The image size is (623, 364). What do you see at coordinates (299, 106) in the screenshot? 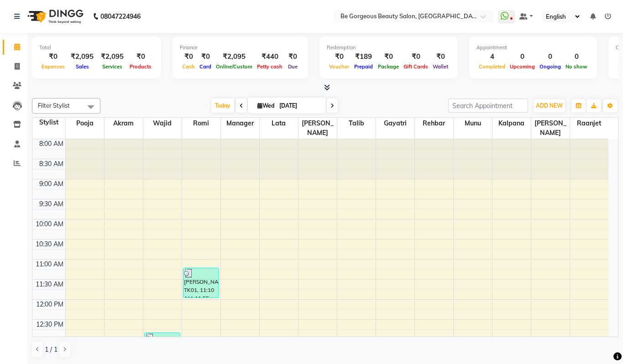
I see `input: 2025-09-03` at bounding box center [299, 106].